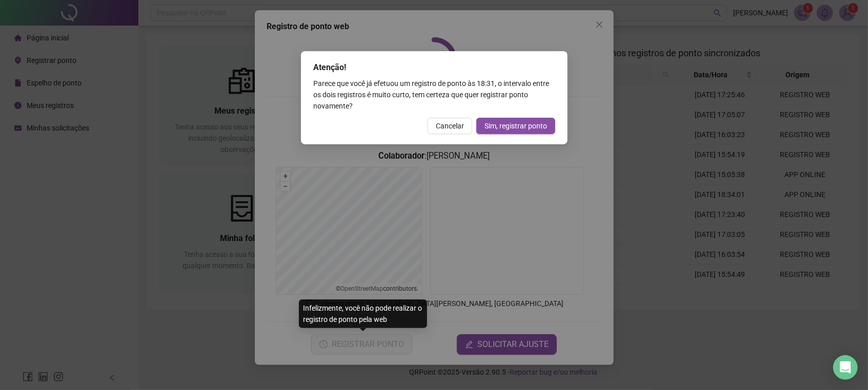 The image size is (868, 390). Describe the element at coordinates (516, 126) in the screenshot. I see `span: Sim, registrar ponto` at that location.